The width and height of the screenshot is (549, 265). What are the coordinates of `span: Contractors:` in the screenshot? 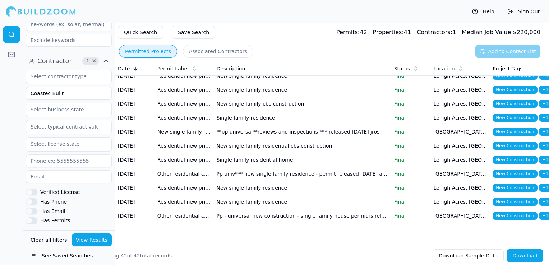 It's located at (434, 32).